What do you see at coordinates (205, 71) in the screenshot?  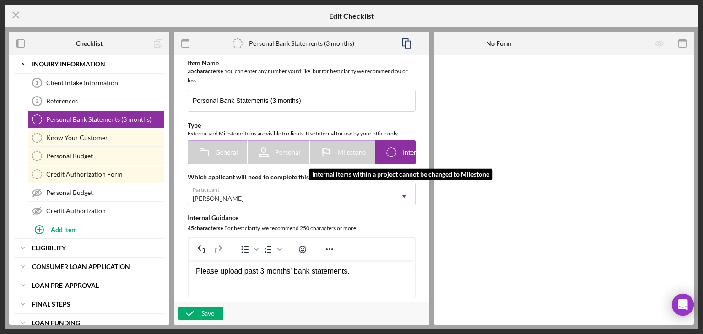 I see `b: 35 character s •` at bounding box center [205, 71].